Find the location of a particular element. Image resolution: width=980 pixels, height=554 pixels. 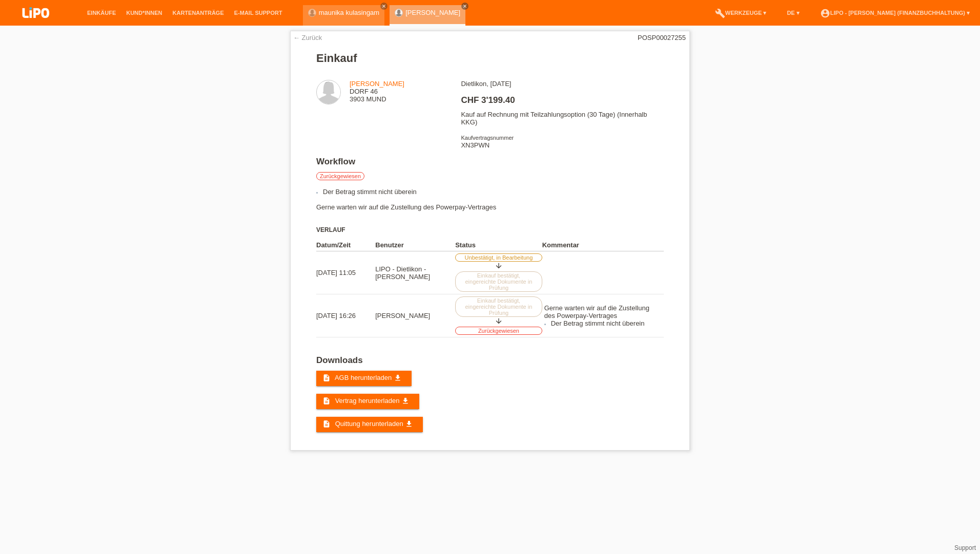

a: E-Mail Support is located at coordinates (259, 12).